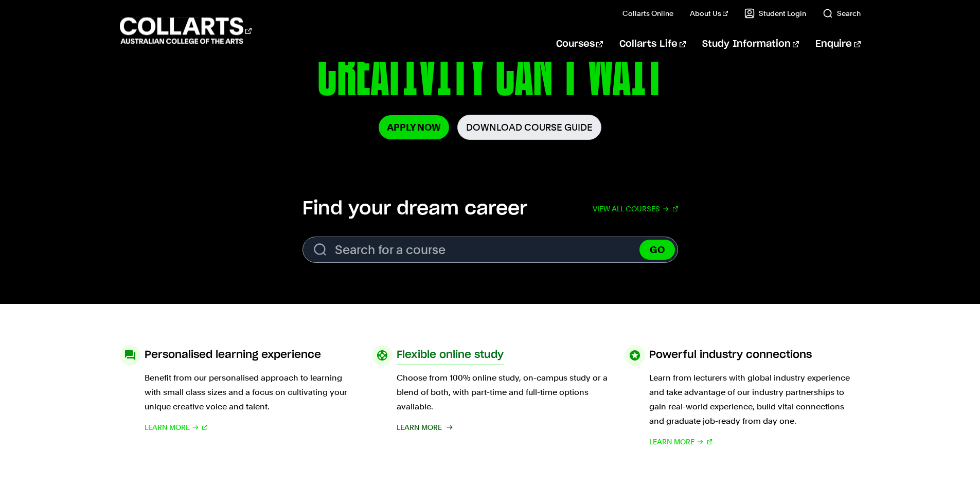 Image resolution: width=980 pixels, height=486 pixels. What do you see at coordinates (755, 400) in the screenshot?
I see `p: Learn from lecturers with global industry experience and take advantage of our industry partnersh...` at bounding box center [755, 400].